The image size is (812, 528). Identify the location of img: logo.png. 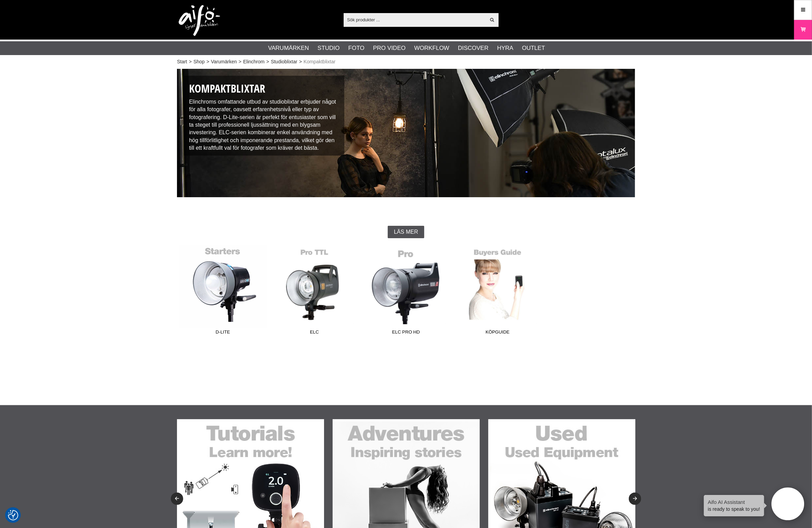
(199, 21).